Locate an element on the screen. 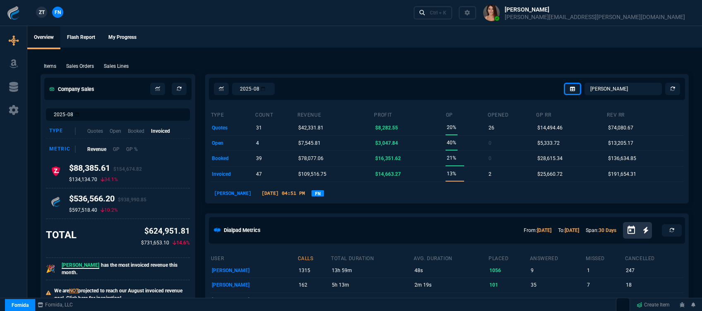 Image resolution: width=702 pixels, height=311 pixels. p: GP is located at coordinates (116, 149).